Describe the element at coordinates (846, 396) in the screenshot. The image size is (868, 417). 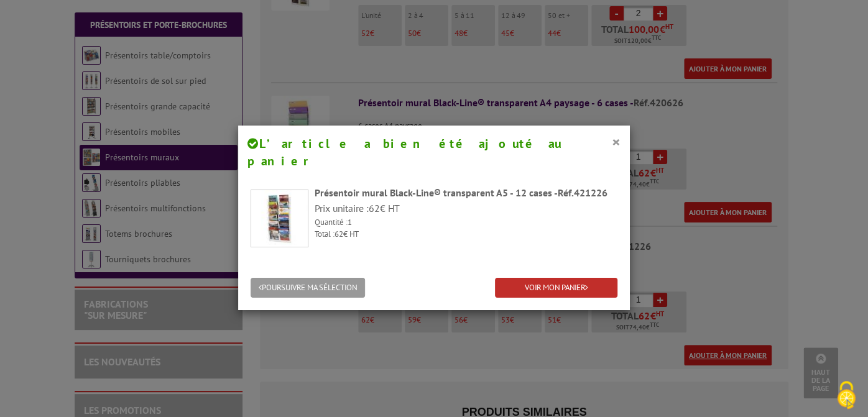
I see `button: Cookies (fenêtre modale)` at that location.